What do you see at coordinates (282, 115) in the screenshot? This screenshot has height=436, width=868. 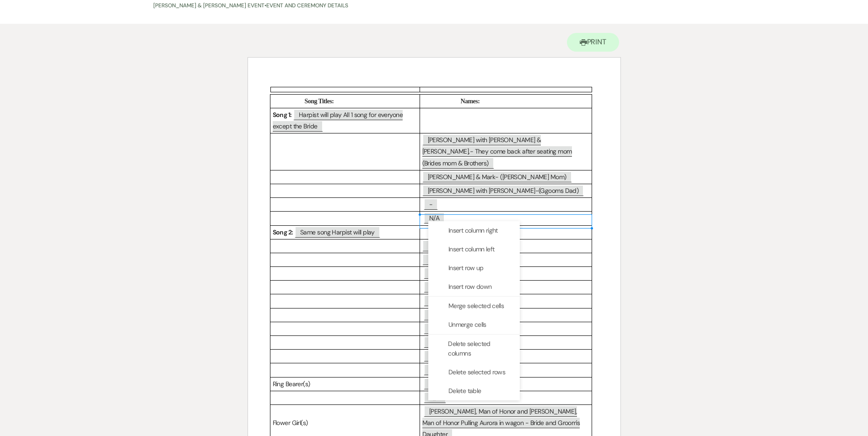 I see `strong: Song 1:` at bounding box center [282, 115].